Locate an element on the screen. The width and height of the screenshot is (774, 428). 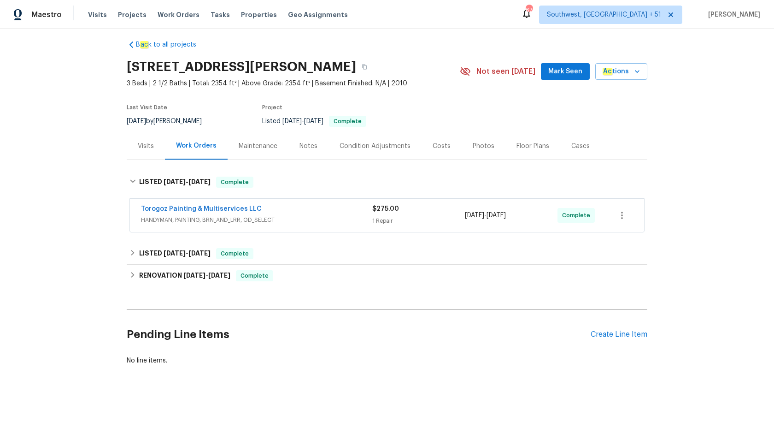
span: $275.00 is located at coordinates (386, 209).